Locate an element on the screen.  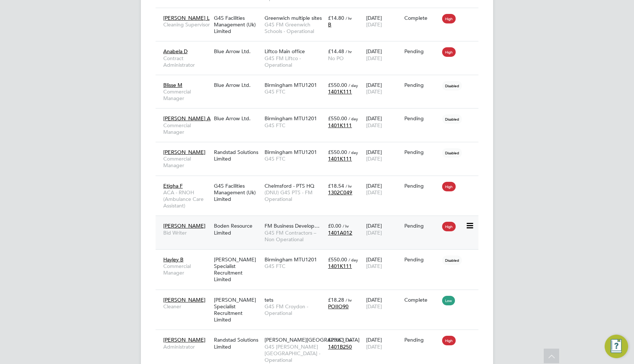
span: Anabela D is located at coordinates (176, 51).